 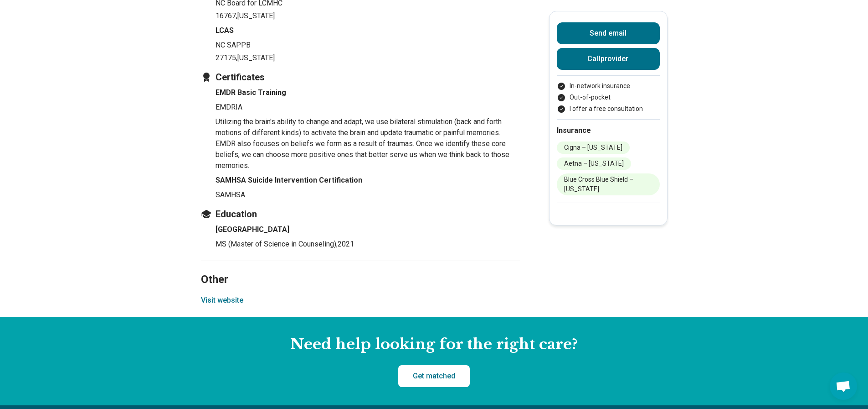 I want to click on p: 16767, so click(x=368, y=16).